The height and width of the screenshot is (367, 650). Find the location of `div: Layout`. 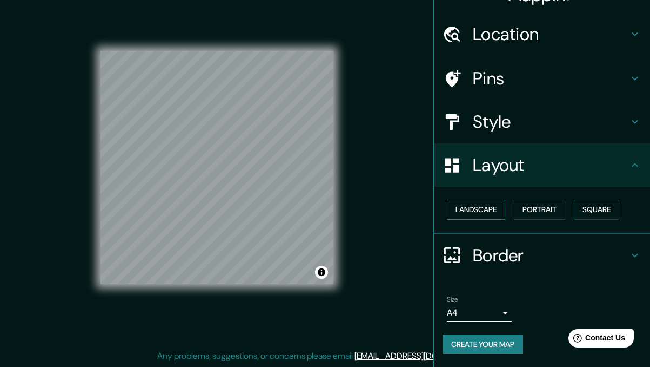

div: Layout is located at coordinates (542, 165).